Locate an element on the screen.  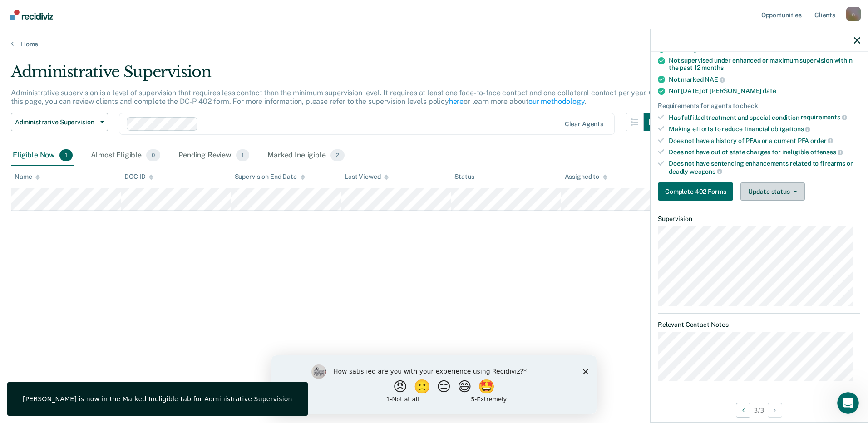
button: Update status is located at coordinates (773, 191).